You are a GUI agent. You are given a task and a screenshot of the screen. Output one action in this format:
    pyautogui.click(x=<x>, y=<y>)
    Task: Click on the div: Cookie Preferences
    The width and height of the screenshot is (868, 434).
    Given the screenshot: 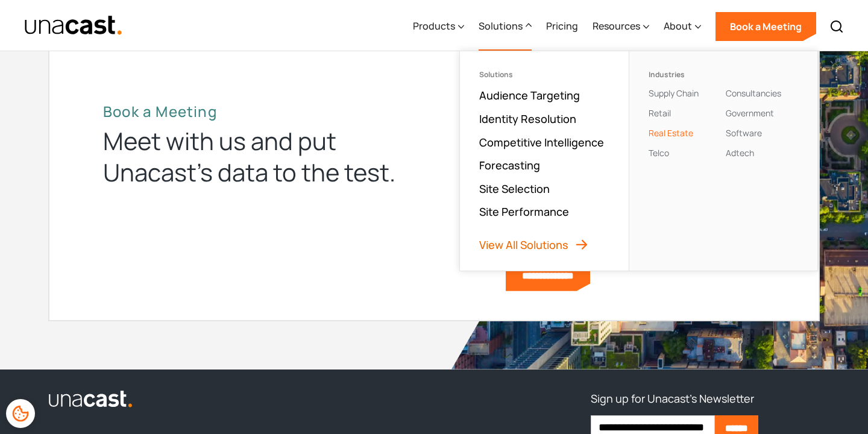 What is the action you would take?
    pyautogui.click(x=20, y=413)
    